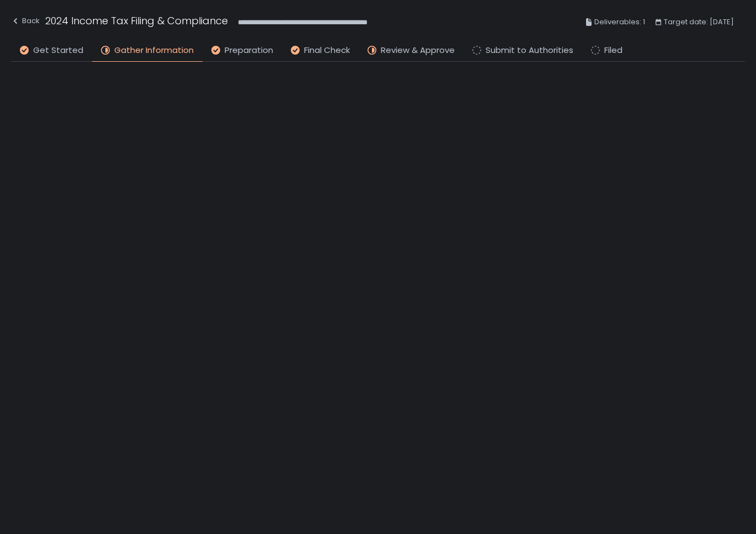  Describe the element at coordinates (418, 50) in the screenshot. I see `span: Review & Approve` at that location.